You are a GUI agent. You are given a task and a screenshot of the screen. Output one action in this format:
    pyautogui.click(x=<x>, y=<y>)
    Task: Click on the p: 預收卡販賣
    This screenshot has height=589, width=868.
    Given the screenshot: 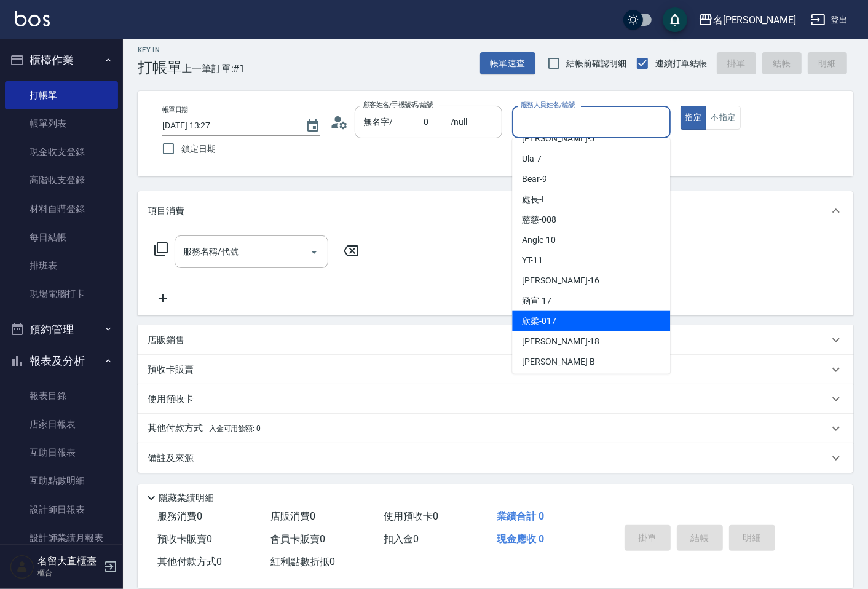 What is the action you would take?
    pyautogui.click(x=170, y=369)
    